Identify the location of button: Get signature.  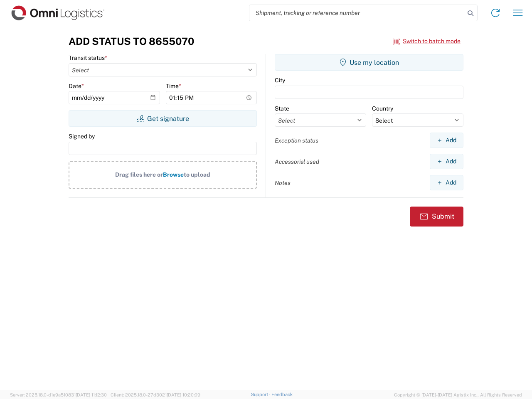
(163, 119).